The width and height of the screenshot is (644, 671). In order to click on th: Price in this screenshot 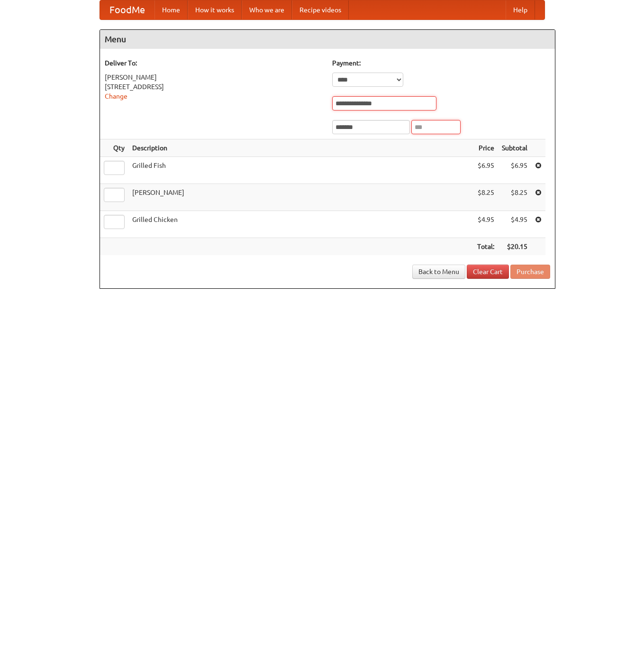, I will do `click(486, 148)`.